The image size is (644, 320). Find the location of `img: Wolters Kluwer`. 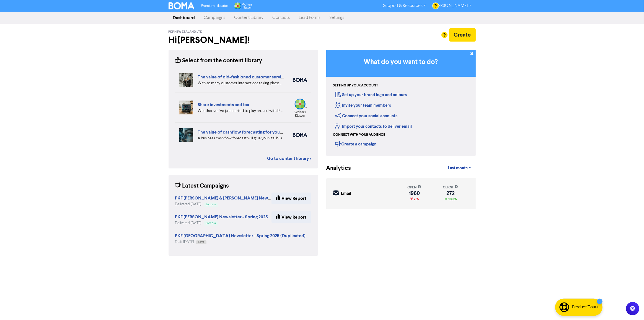

img: Wolters Kluwer is located at coordinates (243, 6).